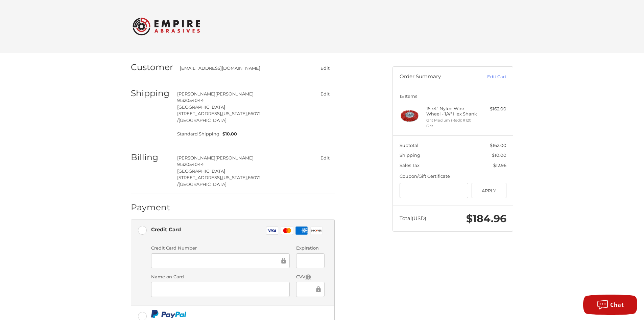  Describe the element at coordinates (489, 190) in the screenshot. I see `button: Apply` at that location.